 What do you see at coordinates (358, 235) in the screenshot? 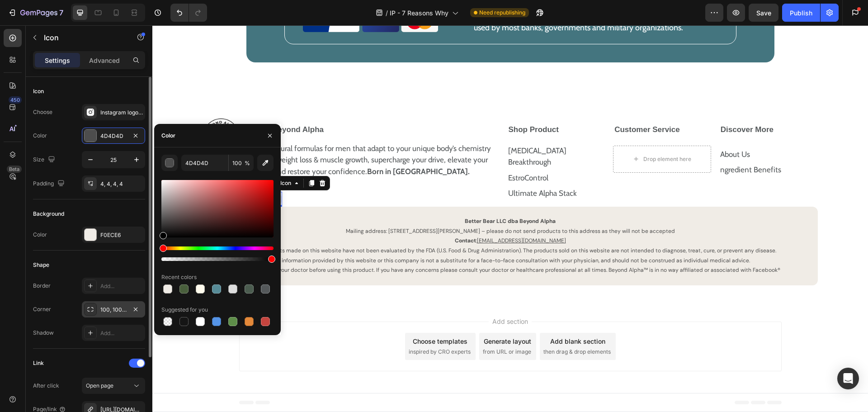
I see `p: The information provided by this website or this company is not a substitute for a face-to-face c...` at bounding box center [358, 235].